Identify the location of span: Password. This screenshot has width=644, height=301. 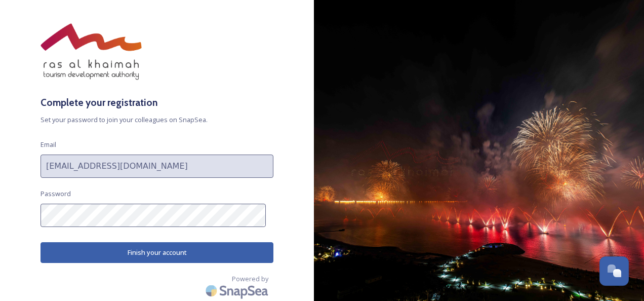
(55, 194).